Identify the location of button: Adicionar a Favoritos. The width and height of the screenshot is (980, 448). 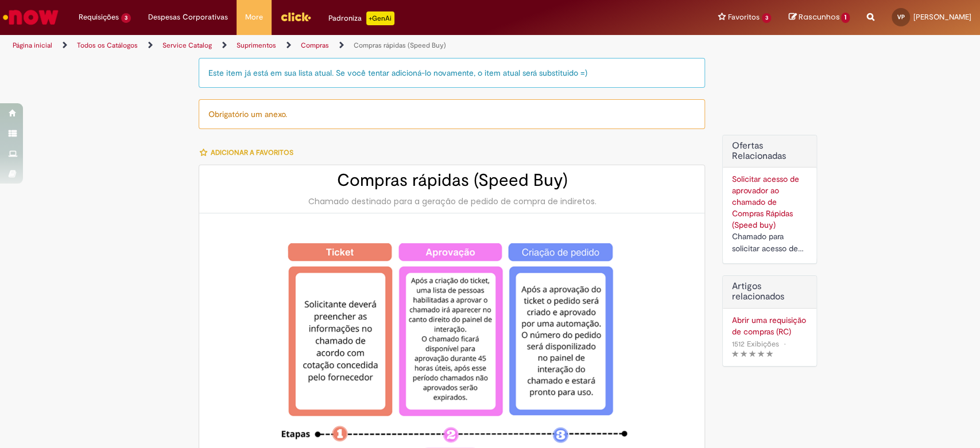
(248, 152).